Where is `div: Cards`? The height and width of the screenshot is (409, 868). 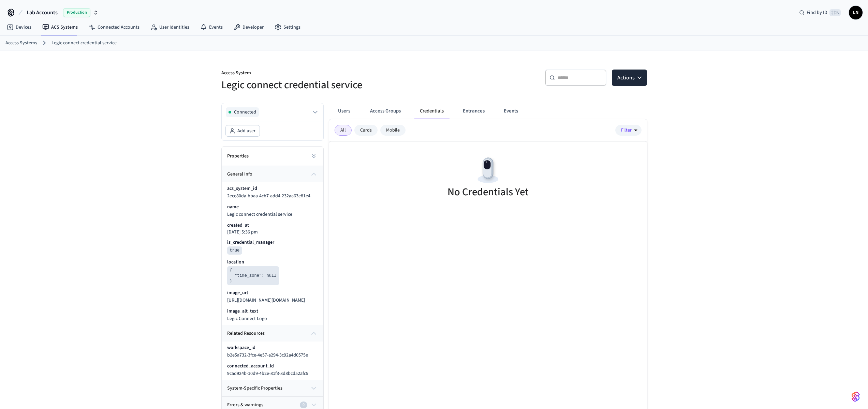
div: Cards is located at coordinates (366, 130).